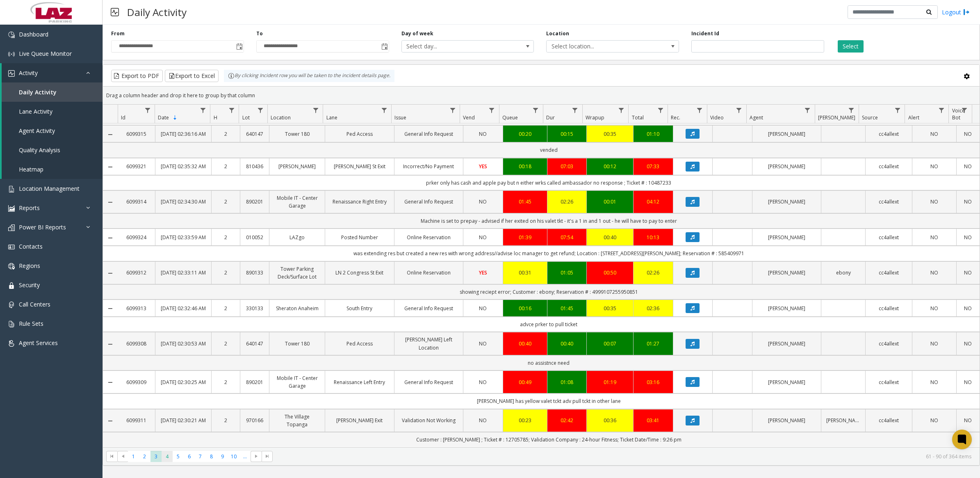 The width and height of the screenshot is (980, 478). What do you see at coordinates (255, 308) in the screenshot?
I see `a: 330133` at bounding box center [255, 308].